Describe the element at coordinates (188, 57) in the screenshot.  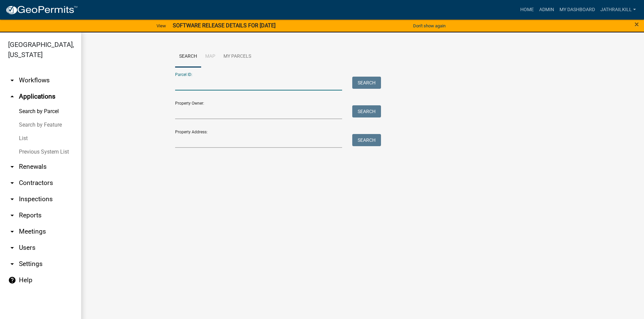
I see `a: Search` at that location.